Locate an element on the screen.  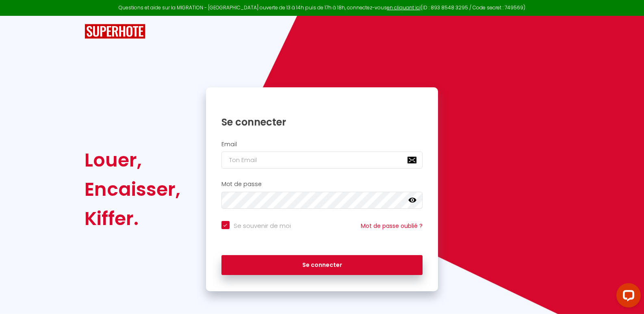
img: SuperHote logo is located at coordinates (115, 31).